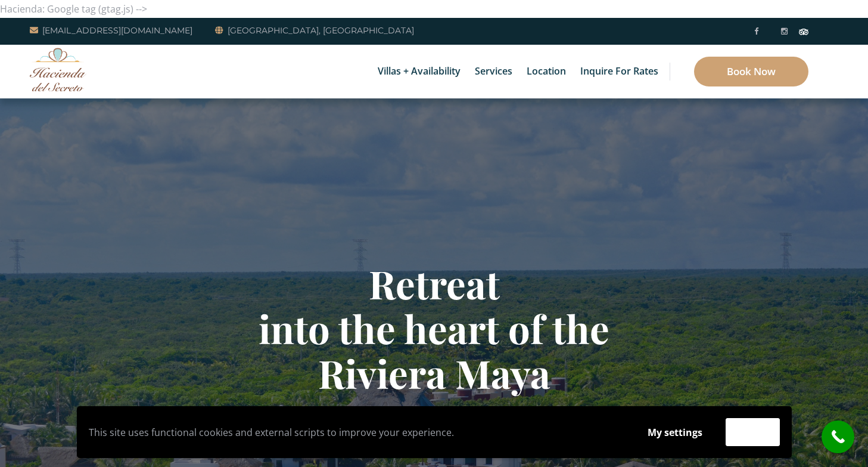 This screenshot has width=868, height=467. Describe the element at coordinates (419, 71) in the screenshot. I see `a: Villas + Availability` at that location.